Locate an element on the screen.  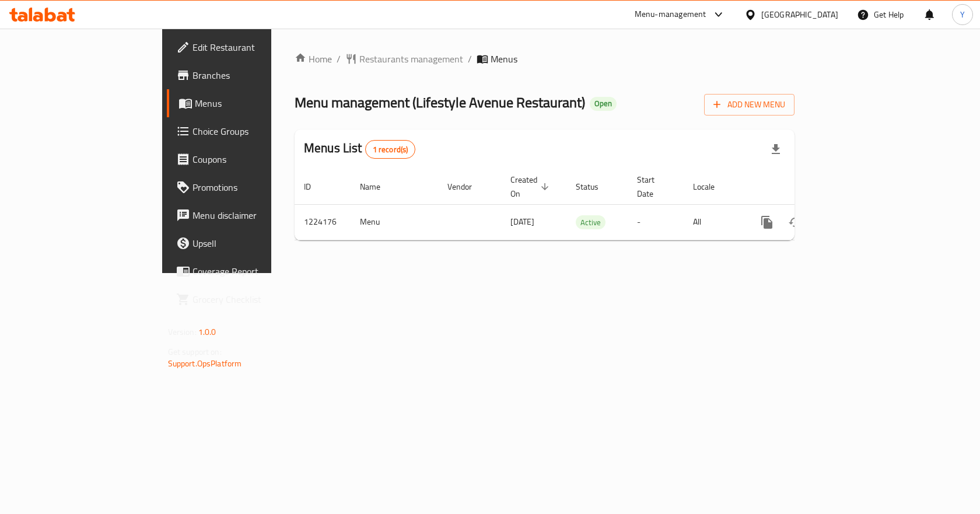
span: Add New Menu is located at coordinates (749, 105).